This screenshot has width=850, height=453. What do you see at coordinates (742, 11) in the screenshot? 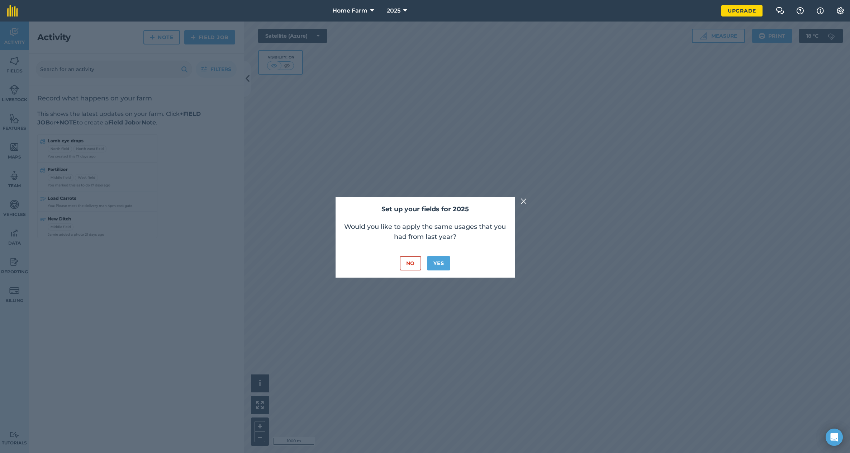
I see `a: Upgrade` at bounding box center [742, 11].